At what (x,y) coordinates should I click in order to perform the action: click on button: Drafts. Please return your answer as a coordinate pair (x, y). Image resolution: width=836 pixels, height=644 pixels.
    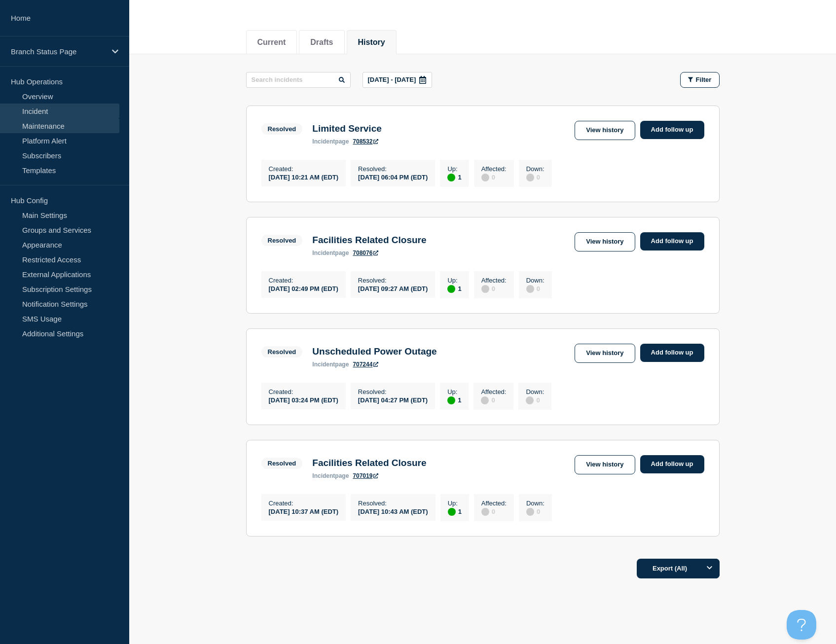
    Looking at the image, I should click on (322, 43).